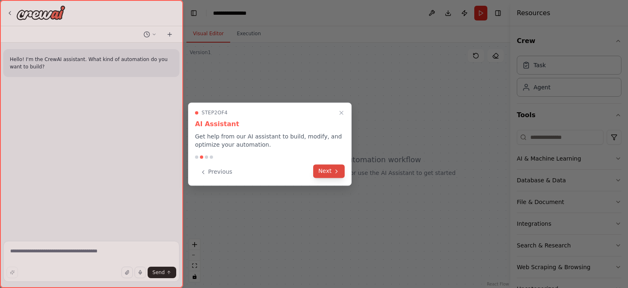 Image resolution: width=628 pixels, height=288 pixels. I want to click on button: Next, so click(329, 171).